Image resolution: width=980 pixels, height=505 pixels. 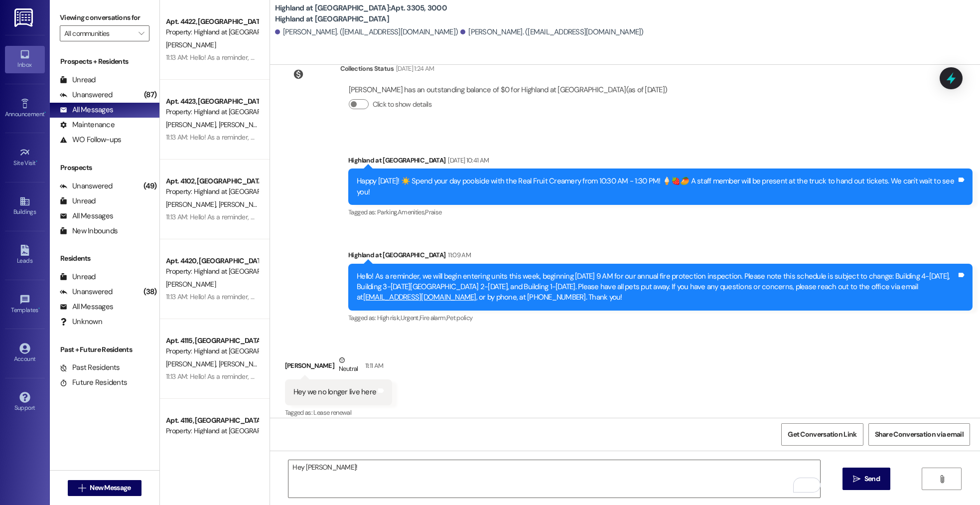 What do you see at coordinates (25, 255) in the screenshot?
I see `a: Leads` at bounding box center [25, 255].